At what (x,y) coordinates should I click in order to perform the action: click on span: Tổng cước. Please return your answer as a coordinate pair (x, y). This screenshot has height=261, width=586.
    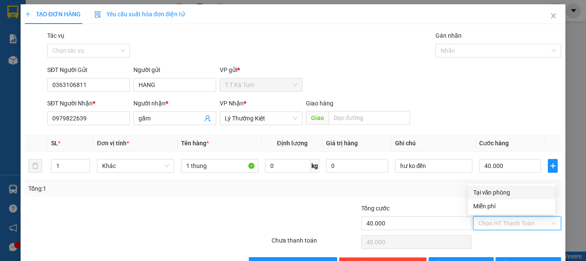
    Looking at the image, I should click on (375, 209).